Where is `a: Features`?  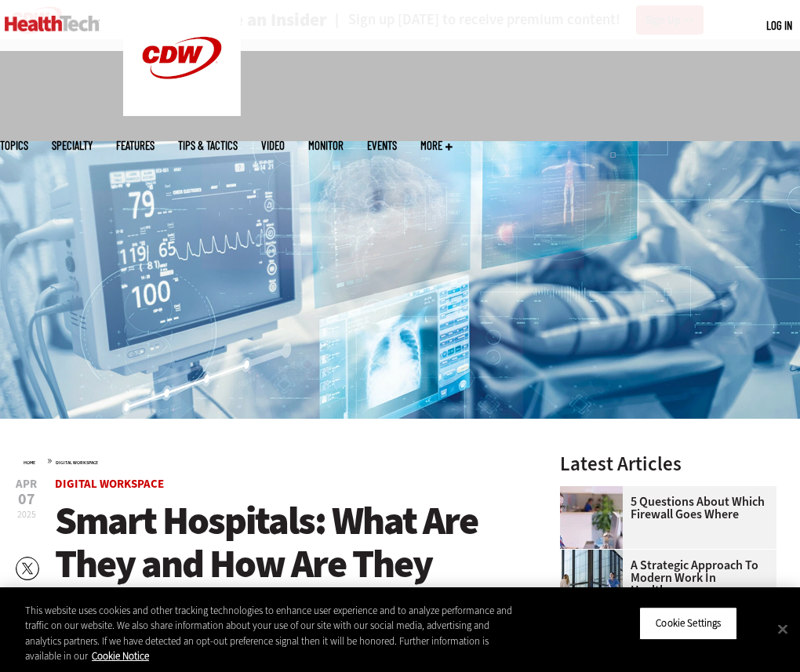 a: Features is located at coordinates (135, 145).